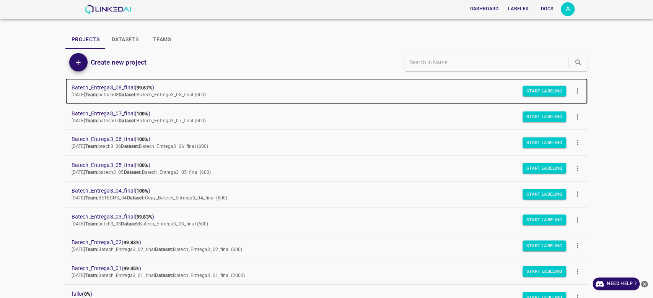 The image size is (653, 298). What do you see at coordinates (320, 268) in the screenshot?
I see `span: Batech_Entrega3_01 ( )` at bounding box center [320, 268].